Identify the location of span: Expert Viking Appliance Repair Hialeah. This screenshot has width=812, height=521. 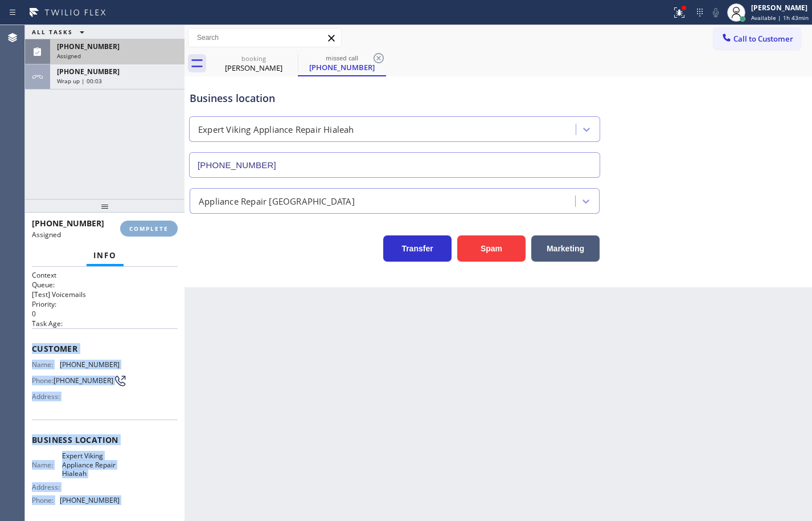
(90, 464).